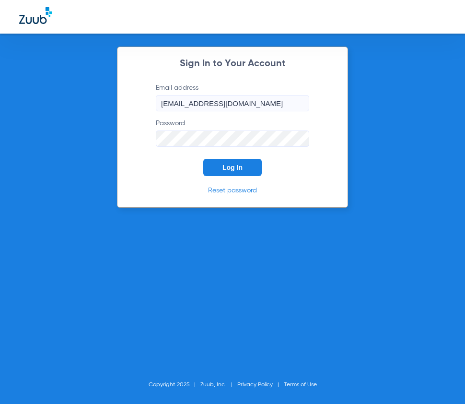  What do you see at coordinates (233, 132) in the screenshot?
I see `label: Password` at bounding box center [233, 132].